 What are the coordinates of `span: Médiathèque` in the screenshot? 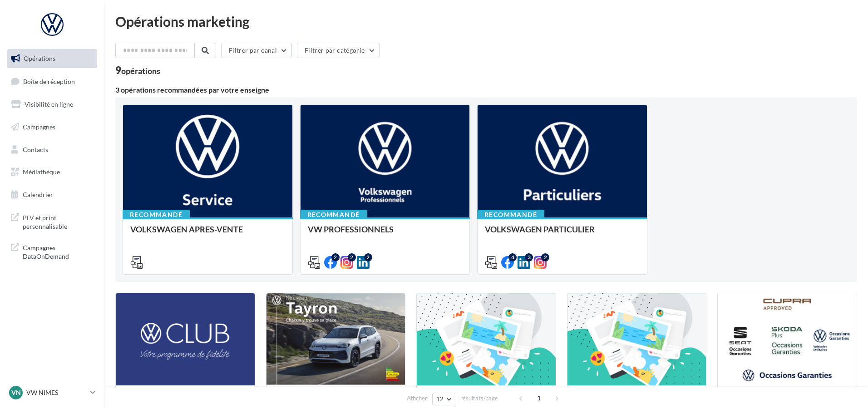 It's located at (41, 171).